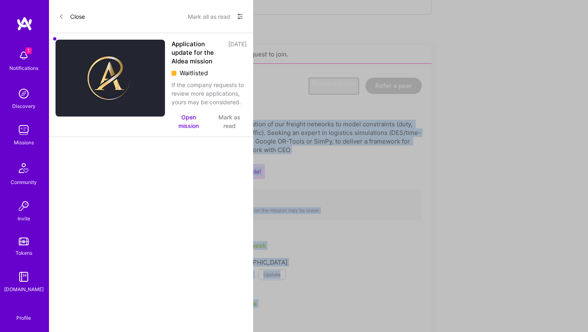  What do you see at coordinates (24, 182) in the screenshot?
I see `div: Community` at bounding box center [24, 182].